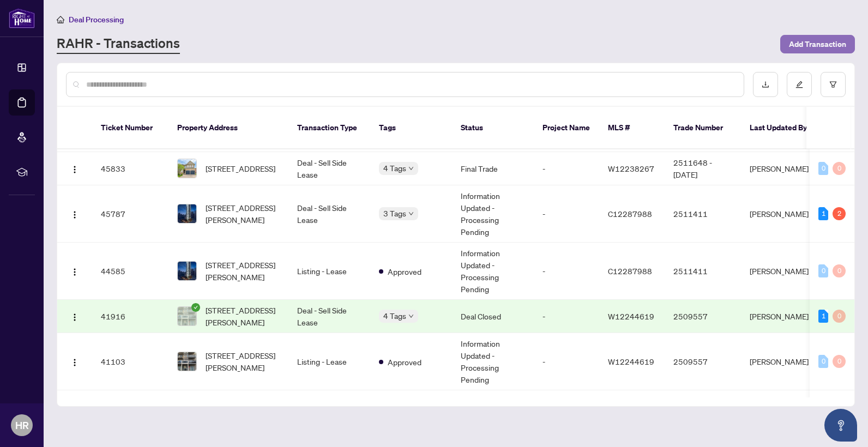 This screenshot has height=447, width=868. I want to click on span: 3 Tags, so click(395, 213).